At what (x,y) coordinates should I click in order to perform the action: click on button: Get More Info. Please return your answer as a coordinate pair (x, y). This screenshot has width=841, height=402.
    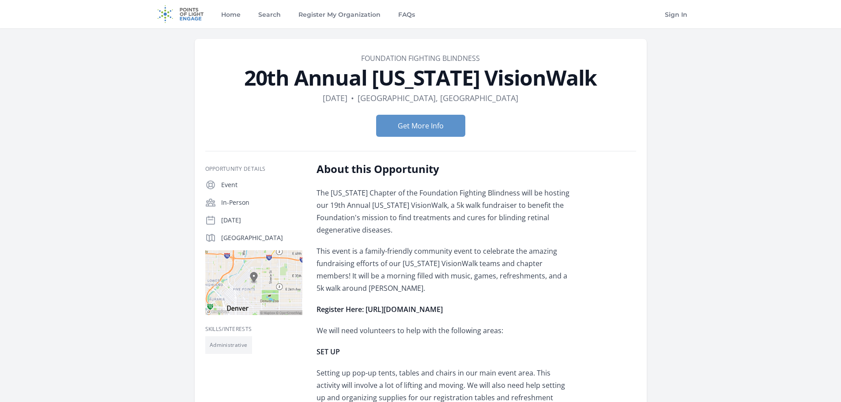
    Looking at the image, I should click on (420, 126).